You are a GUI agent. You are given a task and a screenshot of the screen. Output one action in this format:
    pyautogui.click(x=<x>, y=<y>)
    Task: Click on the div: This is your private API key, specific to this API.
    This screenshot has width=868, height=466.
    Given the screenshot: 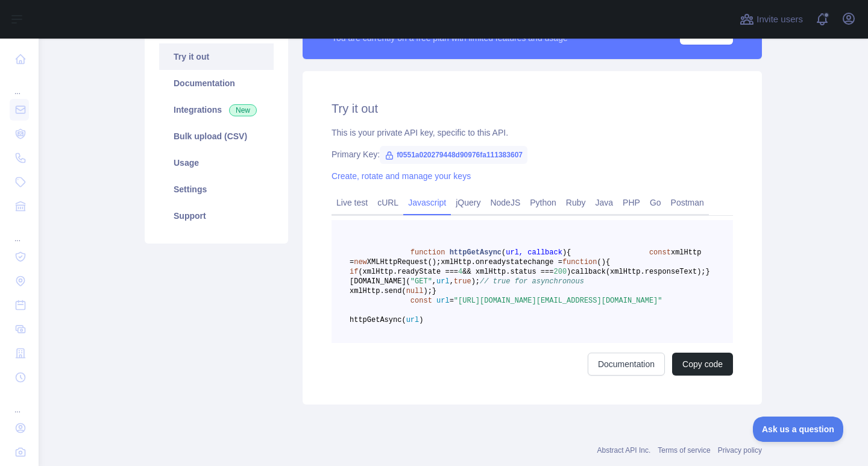 What is the action you would take?
    pyautogui.click(x=532, y=133)
    